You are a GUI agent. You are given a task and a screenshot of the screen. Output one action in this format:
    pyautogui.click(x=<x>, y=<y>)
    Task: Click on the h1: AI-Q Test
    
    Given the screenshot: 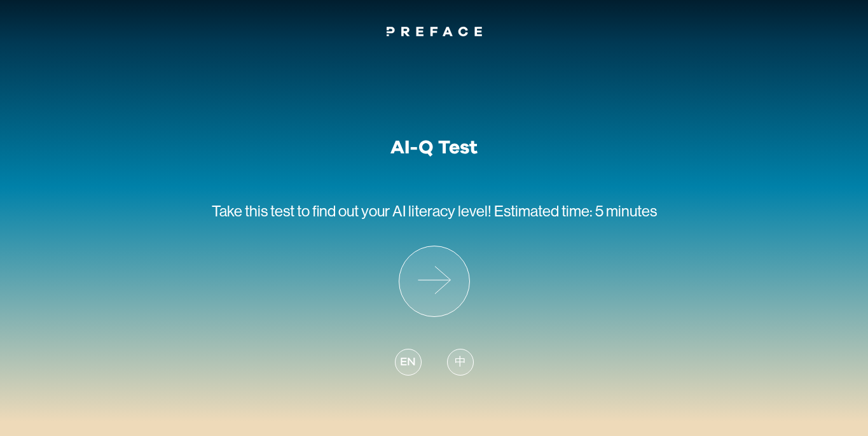 What is the action you would take?
    pyautogui.click(x=434, y=147)
    